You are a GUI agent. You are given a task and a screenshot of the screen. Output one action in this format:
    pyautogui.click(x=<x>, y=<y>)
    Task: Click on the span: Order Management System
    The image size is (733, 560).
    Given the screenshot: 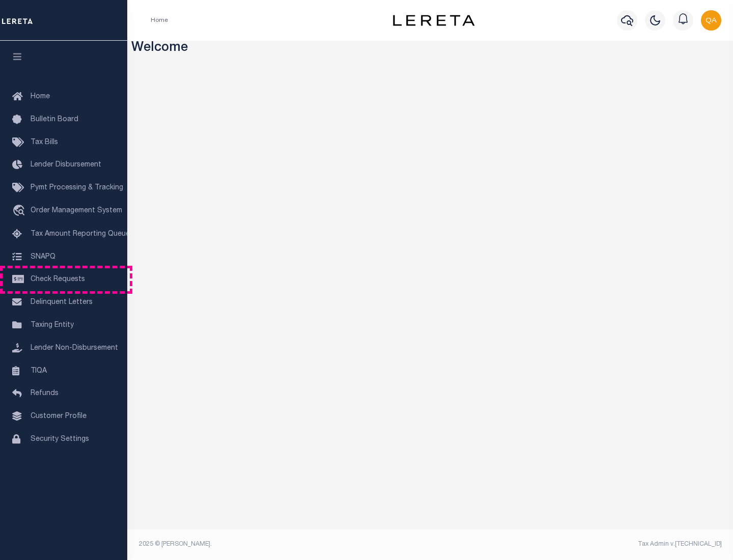 What is the action you would take?
    pyautogui.click(x=77, y=211)
    